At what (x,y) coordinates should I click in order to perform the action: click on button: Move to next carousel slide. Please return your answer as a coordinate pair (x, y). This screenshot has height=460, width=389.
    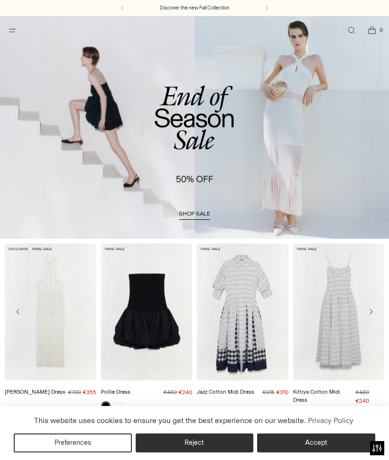
    Looking at the image, I should click on (371, 312).